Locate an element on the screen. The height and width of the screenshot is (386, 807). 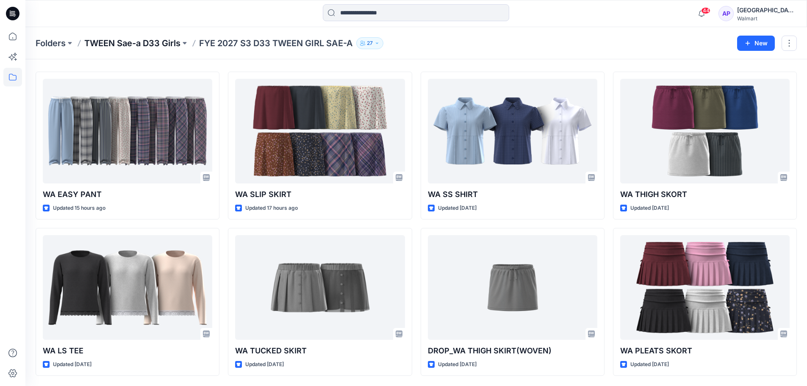
p: Folders is located at coordinates (50, 43).